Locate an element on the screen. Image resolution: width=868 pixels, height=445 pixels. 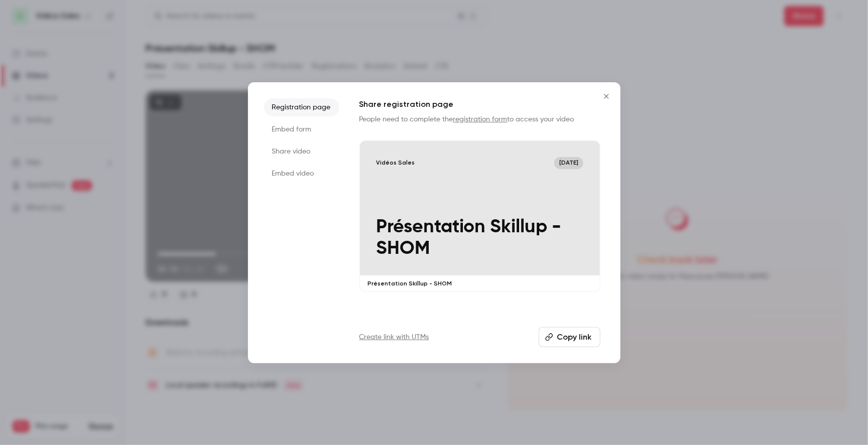
p: Vidéos Sales is located at coordinates (395, 163).